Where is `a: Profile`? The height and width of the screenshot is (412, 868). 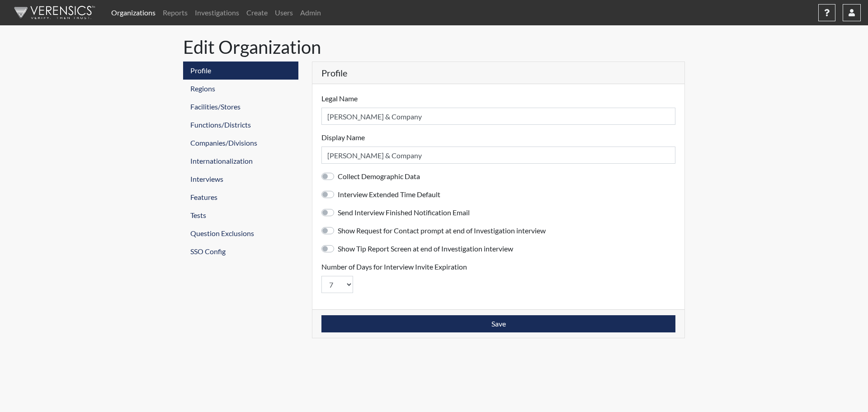 a: Profile is located at coordinates (240, 70).